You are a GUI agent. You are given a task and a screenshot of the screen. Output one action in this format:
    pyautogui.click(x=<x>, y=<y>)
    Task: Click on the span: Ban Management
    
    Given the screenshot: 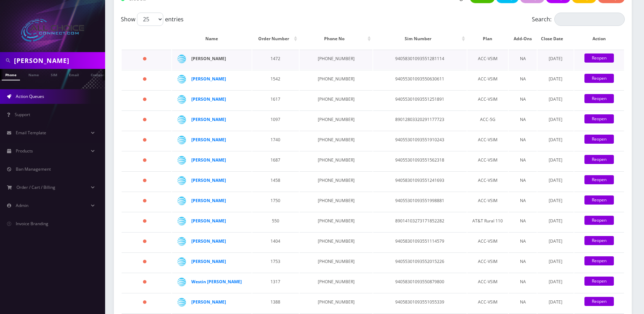 What is the action you would take?
    pyautogui.click(x=33, y=169)
    